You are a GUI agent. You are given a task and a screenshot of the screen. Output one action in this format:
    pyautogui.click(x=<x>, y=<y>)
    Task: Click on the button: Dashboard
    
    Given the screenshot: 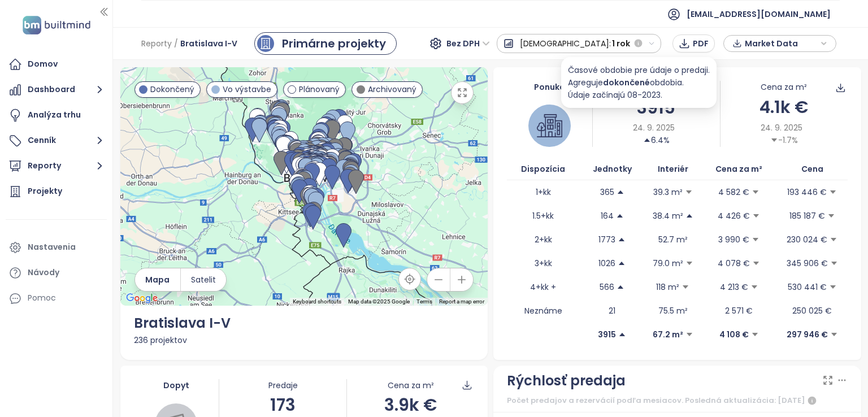 What is the action you would take?
    pyautogui.click(x=56, y=90)
    